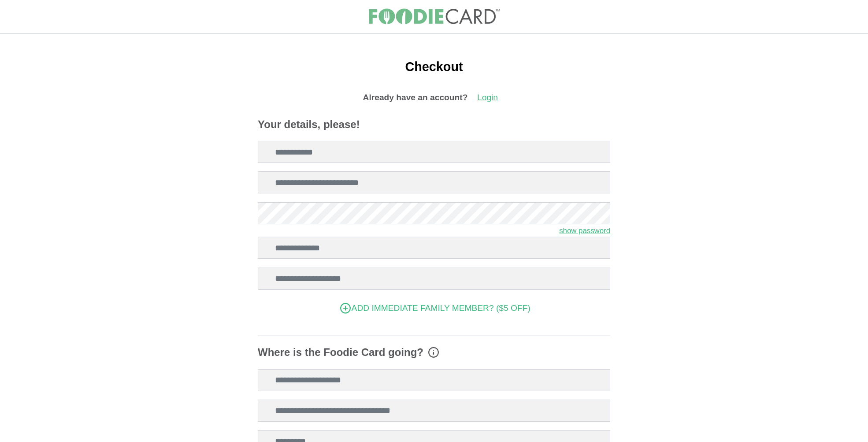 This screenshot has height=442, width=868. I want to click on button: Add immediate family member? ($5 off), so click(434, 308).